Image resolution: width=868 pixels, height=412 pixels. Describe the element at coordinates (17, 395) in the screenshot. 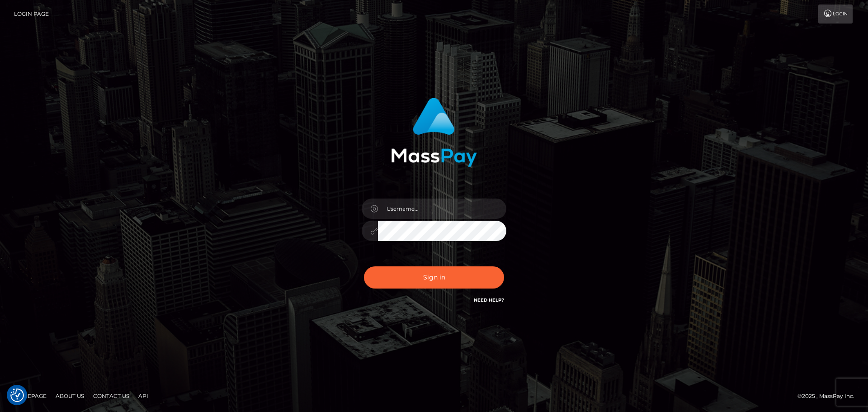

I see `button: Consent Preferences` at that location.